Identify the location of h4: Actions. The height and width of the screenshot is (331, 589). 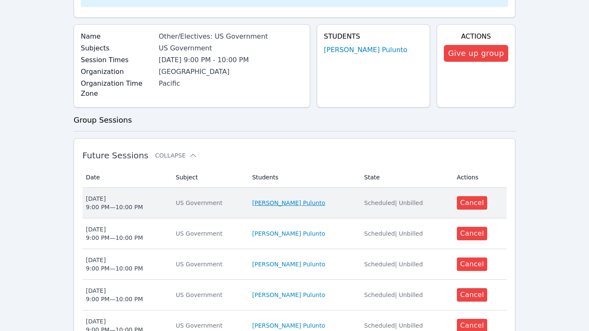
(475, 37).